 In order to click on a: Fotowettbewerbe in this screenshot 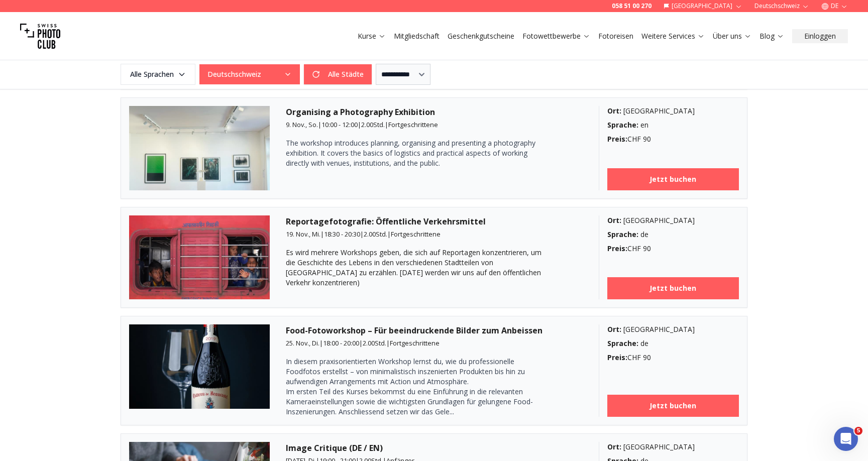, I will do `click(556, 36)`.